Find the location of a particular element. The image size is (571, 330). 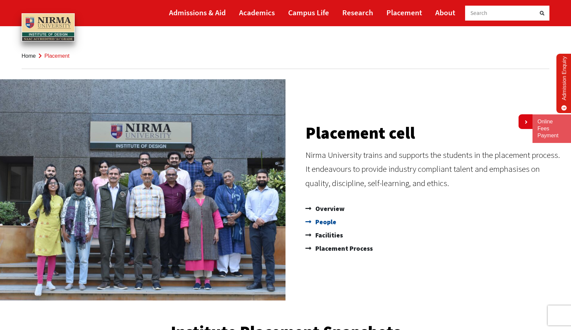

span: Overview is located at coordinates (329, 209).